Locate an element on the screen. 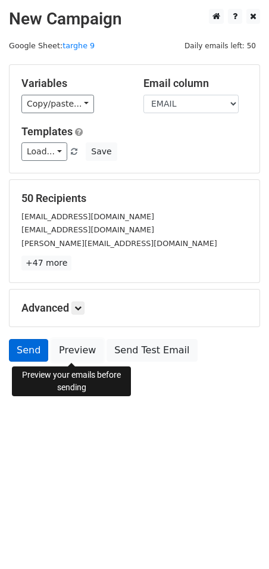 The height and width of the screenshot is (569, 269). a: Send is located at coordinates (29, 350).